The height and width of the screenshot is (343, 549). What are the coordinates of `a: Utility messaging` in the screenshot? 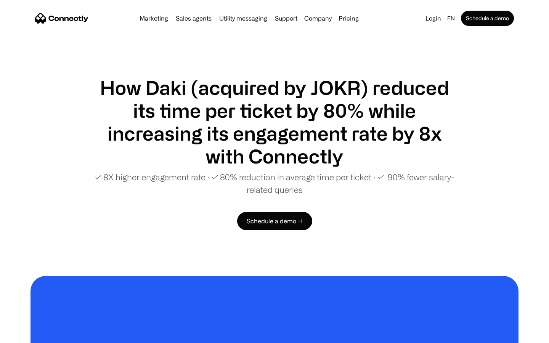 It's located at (243, 18).